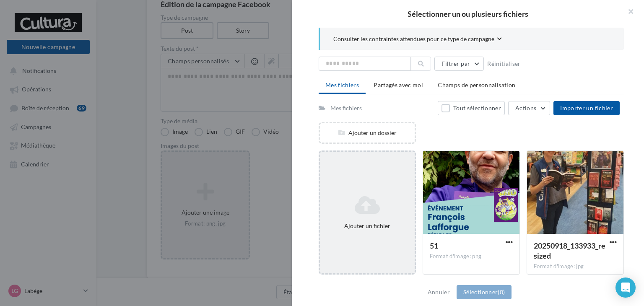 The height and width of the screenshot is (306, 644). I want to click on div: Ajouter un dossier, so click(367, 133).